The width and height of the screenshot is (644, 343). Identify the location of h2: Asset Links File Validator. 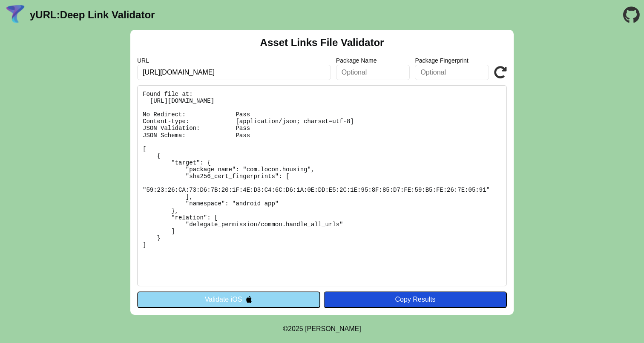
(322, 43).